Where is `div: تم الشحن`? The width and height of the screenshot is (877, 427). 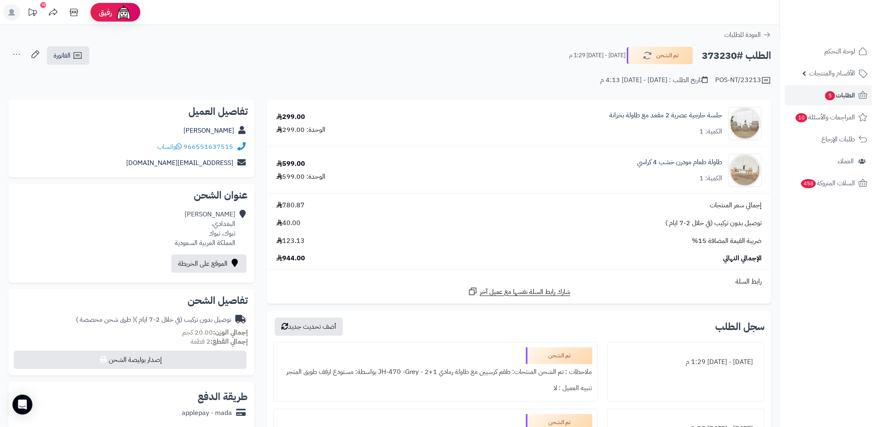 div: تم الشحن is located at coordinates (559, 356).